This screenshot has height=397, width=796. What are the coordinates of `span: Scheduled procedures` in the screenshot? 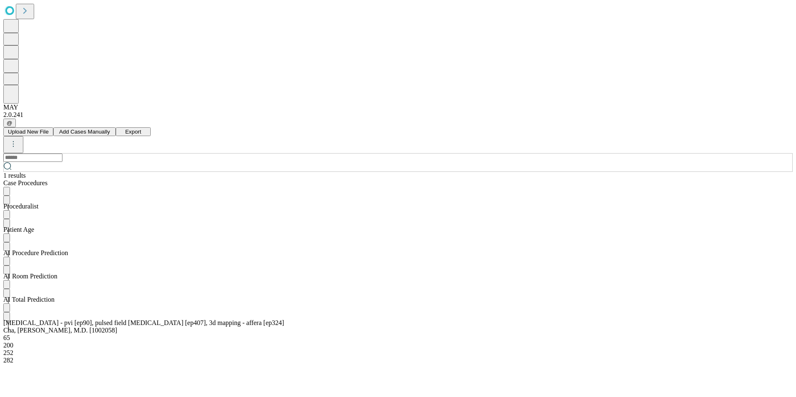 It's located at (25, 183).